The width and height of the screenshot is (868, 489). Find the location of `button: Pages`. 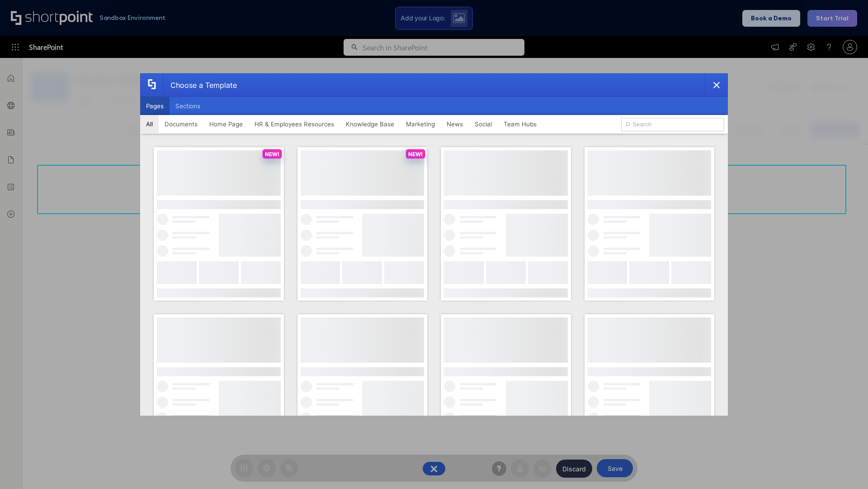

button: Pages is located at coordinates (154, 106).